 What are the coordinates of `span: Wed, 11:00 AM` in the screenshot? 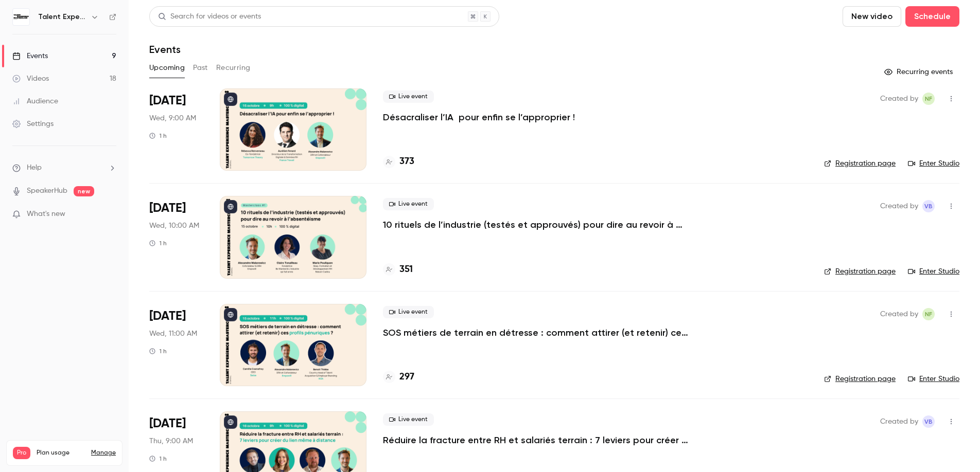 It's located at (173, 334).